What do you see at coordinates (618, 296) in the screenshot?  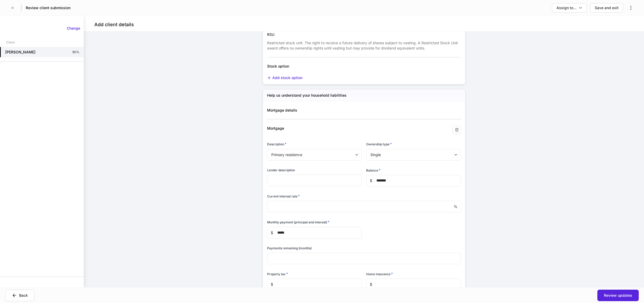 I see `div: Review updates` at bounding box center [618, 296].